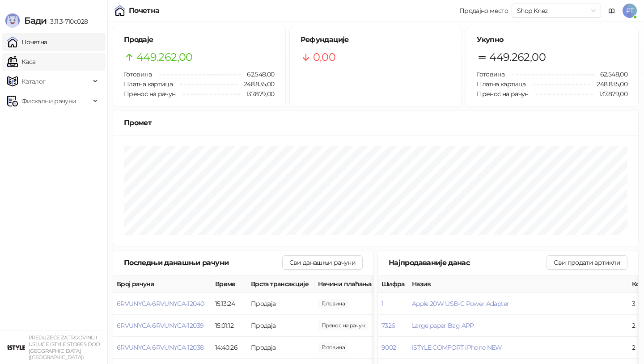  I want to click on span: 27.779,00, so click(333, 304).